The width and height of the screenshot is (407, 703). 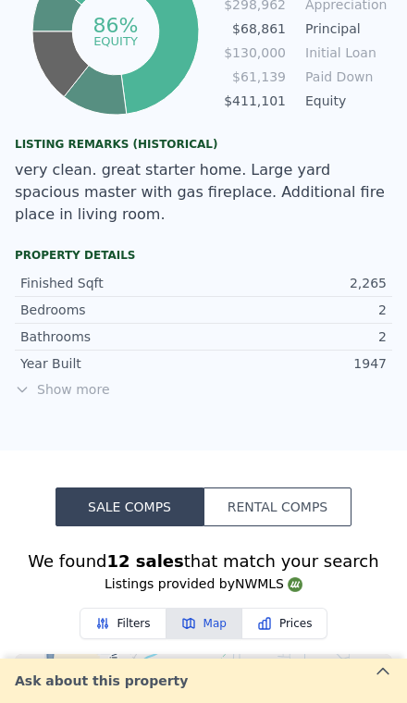 I want to click on div: Ask about this property, so click(x=101, y=681).